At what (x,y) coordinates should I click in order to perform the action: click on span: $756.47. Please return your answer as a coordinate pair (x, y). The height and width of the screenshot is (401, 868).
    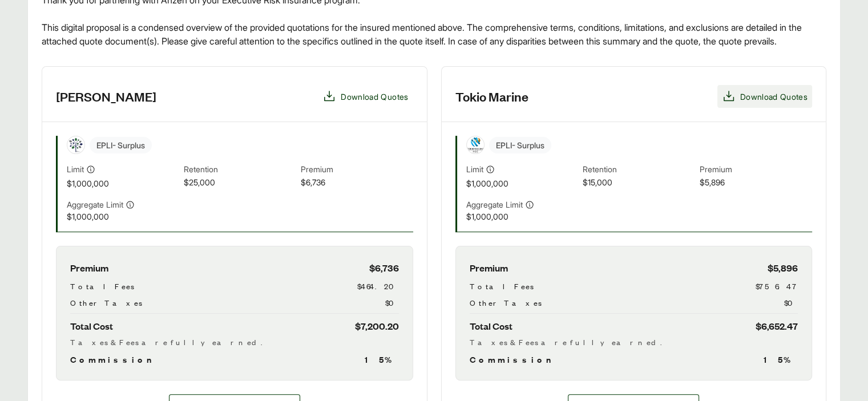
    Looking at the image, I should click on (777, 286).